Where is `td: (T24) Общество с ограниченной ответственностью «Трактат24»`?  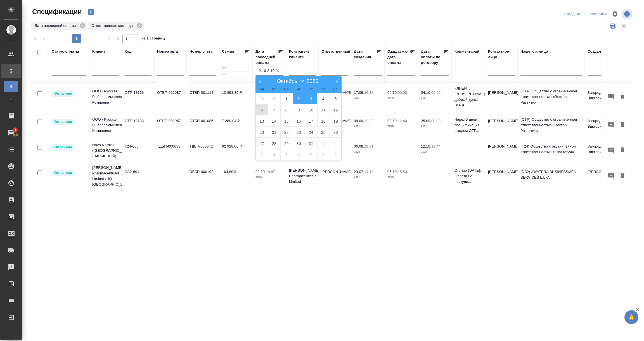 td: (T24) Общество с ограниченной ответственностью «Трактат24» is located at coordinates (551, 151).